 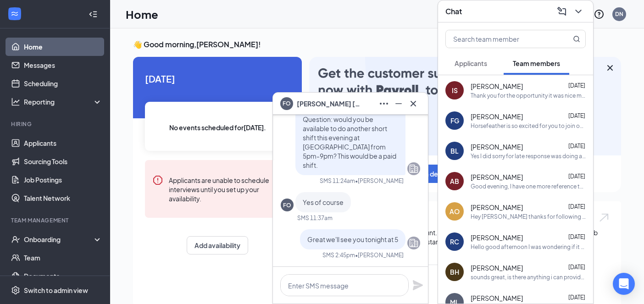 What do you see at coordinates (418, 285) in the screenshot?
I see `svg: Plane` at bounding box center [418, 285].